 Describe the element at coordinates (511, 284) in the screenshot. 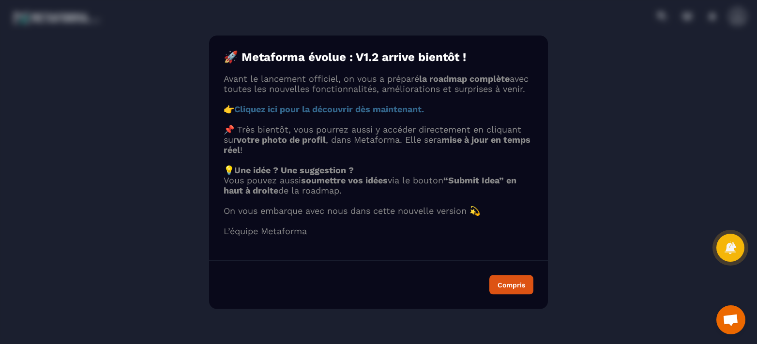

I see `button: Compris` at that location.